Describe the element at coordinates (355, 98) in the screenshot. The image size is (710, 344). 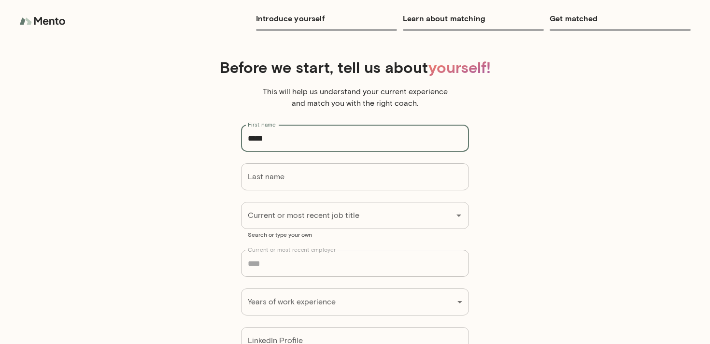
I see `p: This will help us understand your current experience and match you with the right coach.` at that location.